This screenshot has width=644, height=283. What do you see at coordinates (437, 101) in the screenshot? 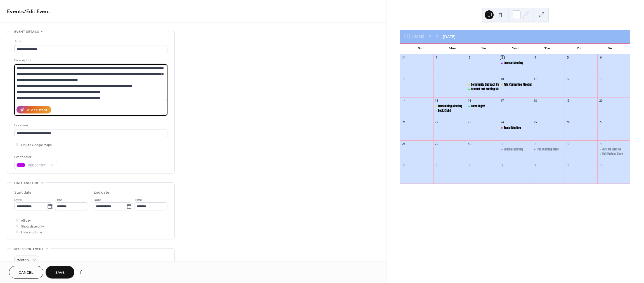
I see `div: 15` at bounding box center [437, 101].